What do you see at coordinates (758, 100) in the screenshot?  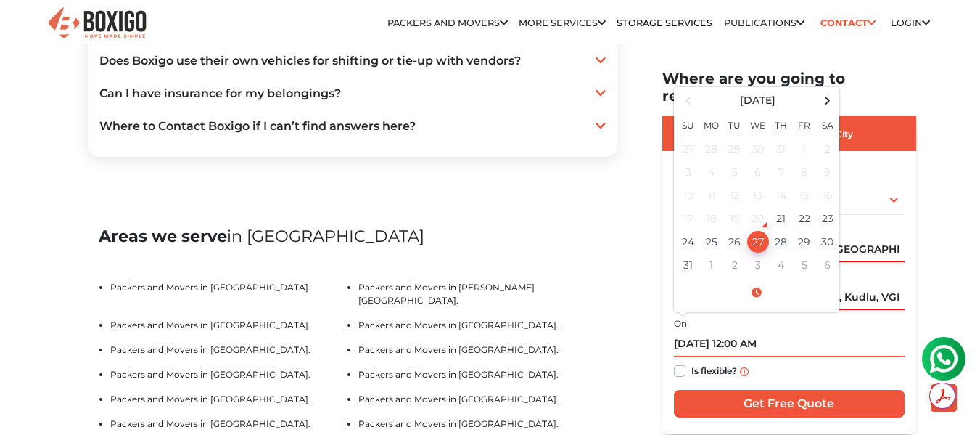 I see `th: Select Month` at bounding box center [758, 100].